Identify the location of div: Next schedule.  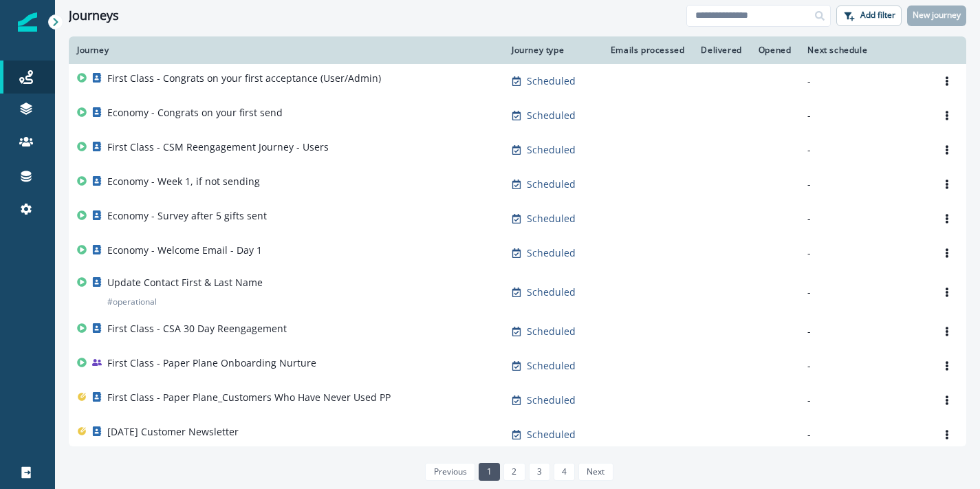
(863, 51).